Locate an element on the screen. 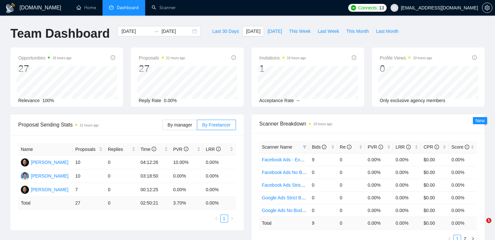  span: right is located at coordinates (232, 219).